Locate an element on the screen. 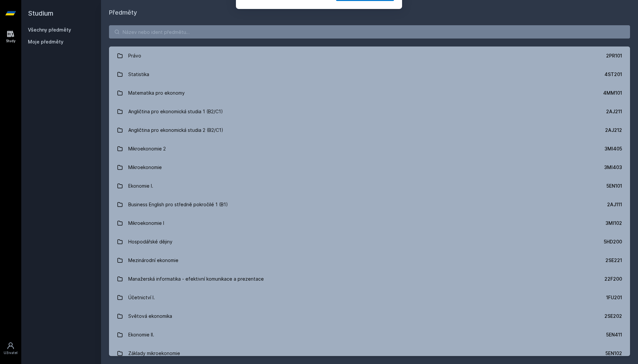  div: Mikroekonomie I is located at coordinates (146, 224).